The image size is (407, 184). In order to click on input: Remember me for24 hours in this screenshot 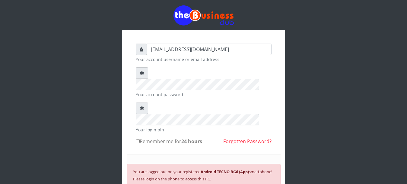, I will do `click(137, 141)`.